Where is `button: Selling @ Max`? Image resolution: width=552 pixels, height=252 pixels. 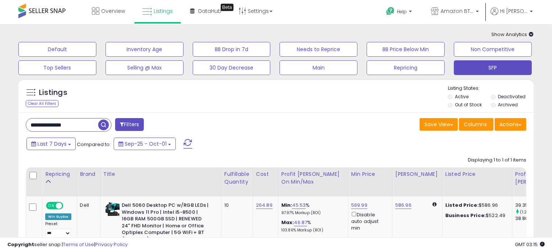 button: Selling @ Max is located at coordinates (145, 68).